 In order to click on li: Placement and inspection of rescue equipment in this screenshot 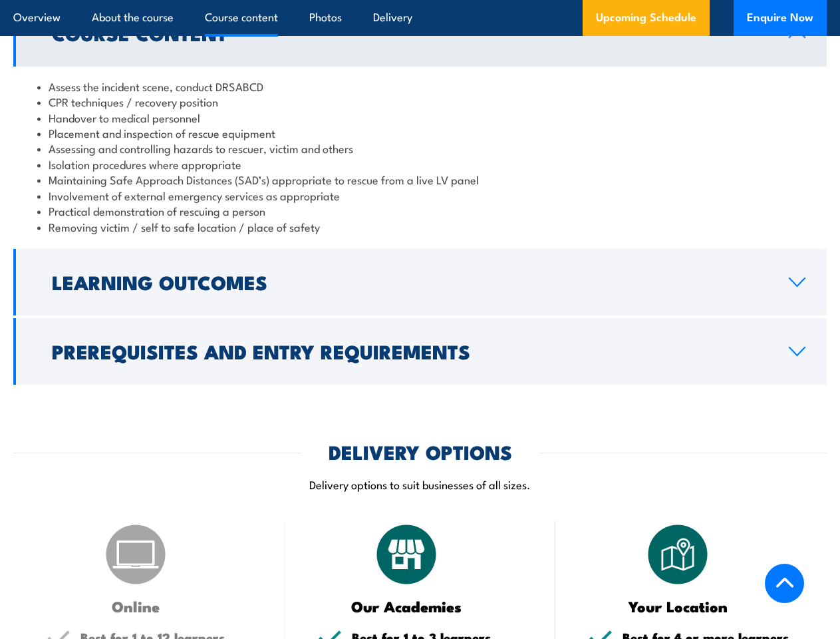, I will do `click(420, 132)`.